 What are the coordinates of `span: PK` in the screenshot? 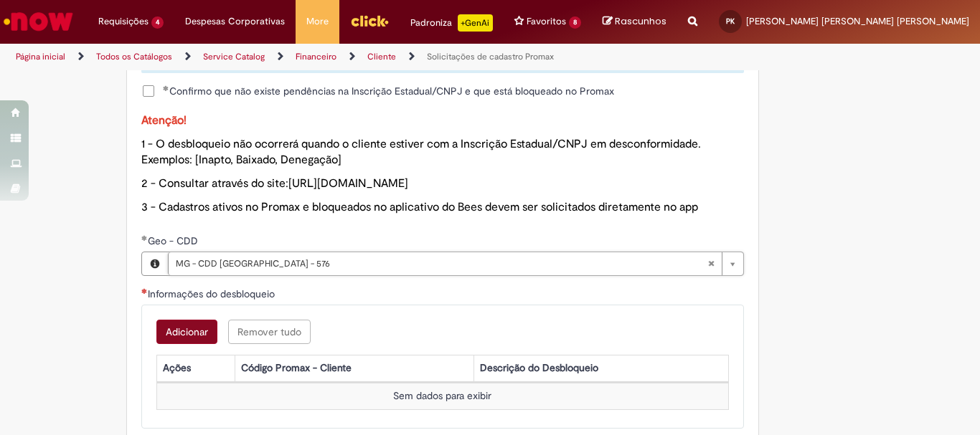 It's located at (730, 20).